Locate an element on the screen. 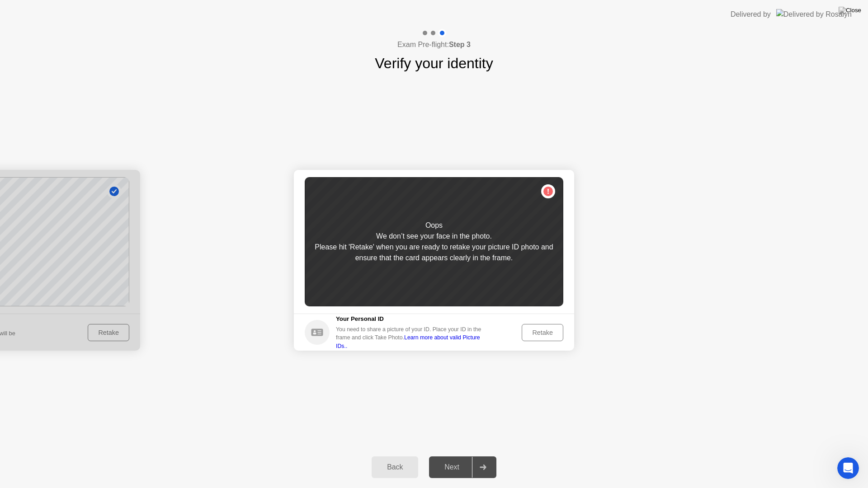  div: Profile image for Sonny is located at coordinates (132, 23).